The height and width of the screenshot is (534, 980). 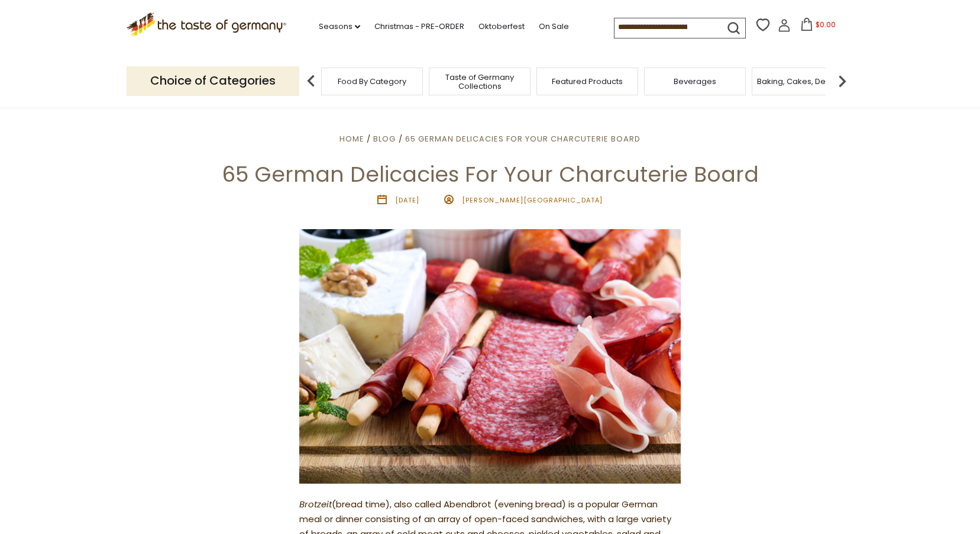 I want to click on a: Home, so click(x=352, y=138).